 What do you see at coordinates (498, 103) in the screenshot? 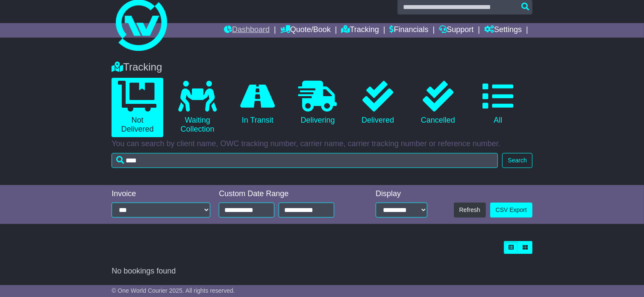
I see `a: All` at bounding box center [498, 103].